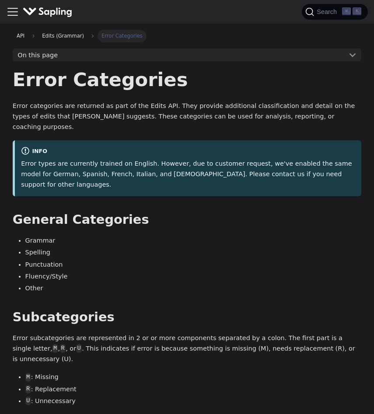 The height and width of the screenshot is (414, 374). What do you see at coordinates (63, 36) in the screenshot?
I see `span: Edits (Grammar)` at bounding box center [63, 36].